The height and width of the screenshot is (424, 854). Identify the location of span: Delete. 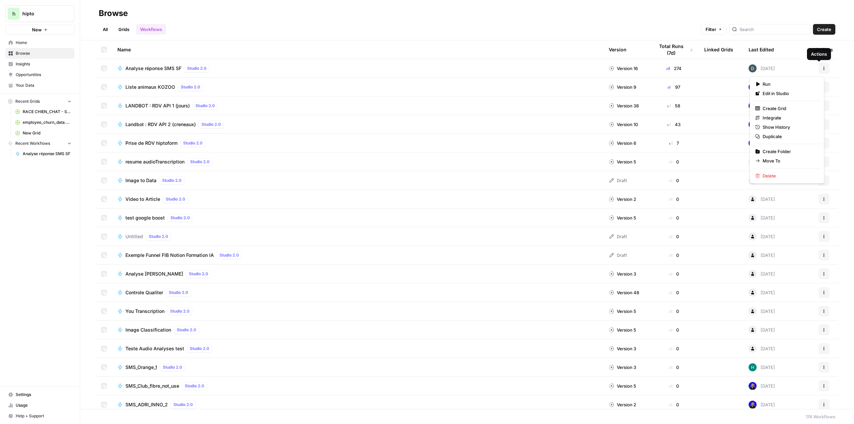
(789, 176).